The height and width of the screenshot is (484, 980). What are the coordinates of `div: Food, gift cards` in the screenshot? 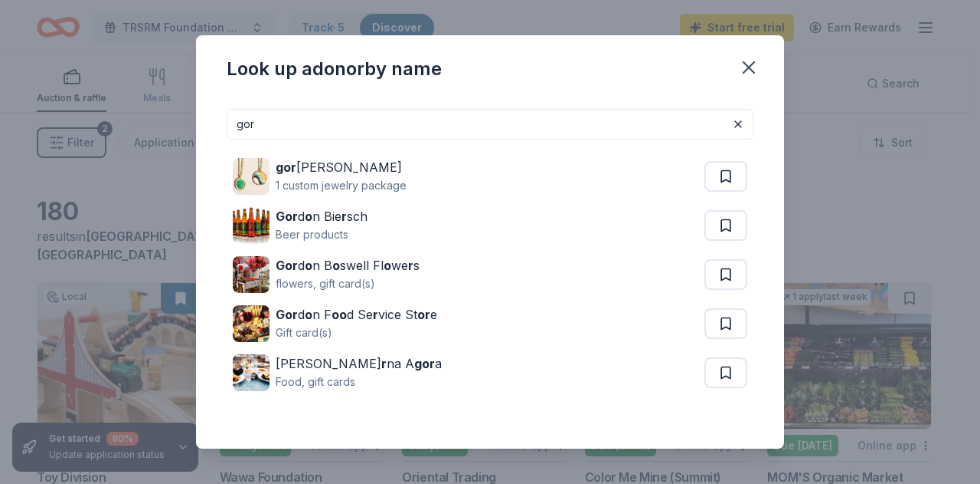 It's located at (358, 381).